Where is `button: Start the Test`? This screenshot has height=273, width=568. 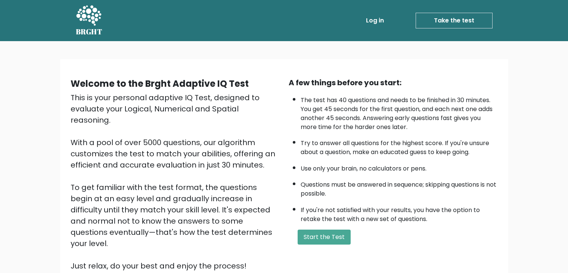
button: Start the Test is located at coordinates (324, 237).